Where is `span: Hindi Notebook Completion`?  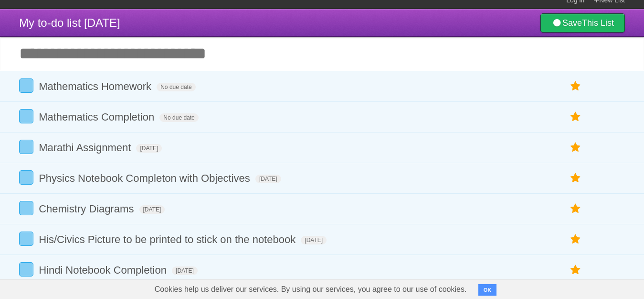 span: Hindi Notebook Completion is located at coordinates (103, 270).